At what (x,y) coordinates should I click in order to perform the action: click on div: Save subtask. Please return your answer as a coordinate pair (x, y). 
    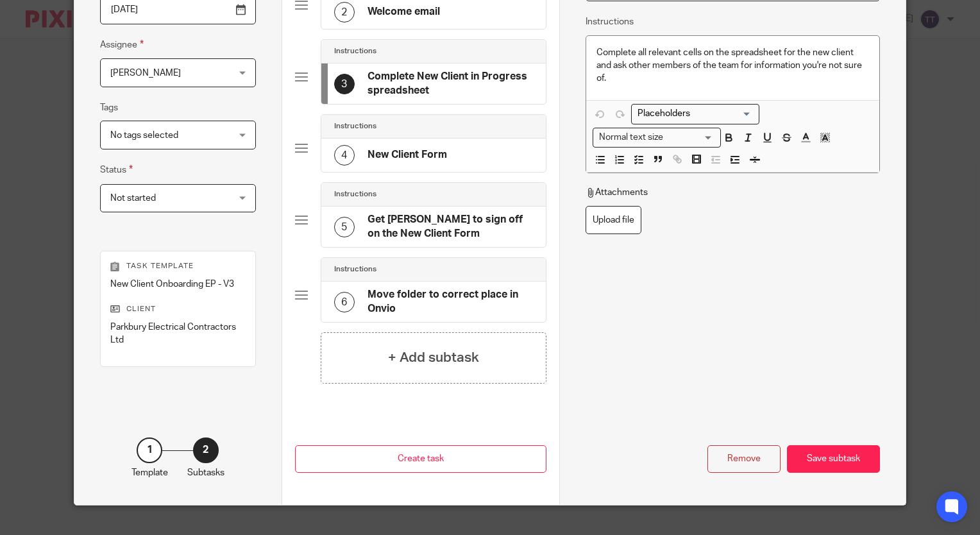
    Looking at the image, I should click on (833, 459).